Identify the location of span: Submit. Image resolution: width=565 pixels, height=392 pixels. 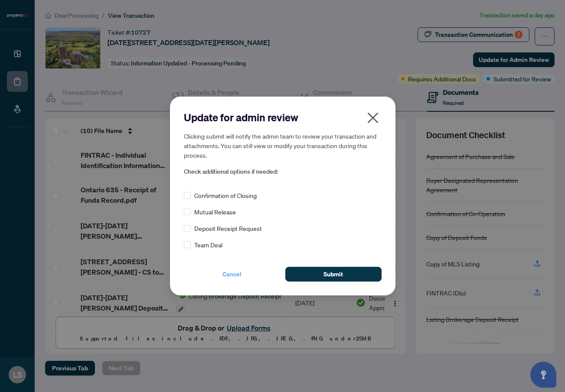
(333, 274).